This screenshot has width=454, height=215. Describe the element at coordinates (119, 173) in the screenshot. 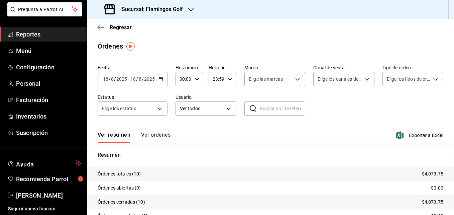

I see `p: Órdenes totales (10)` at that location.